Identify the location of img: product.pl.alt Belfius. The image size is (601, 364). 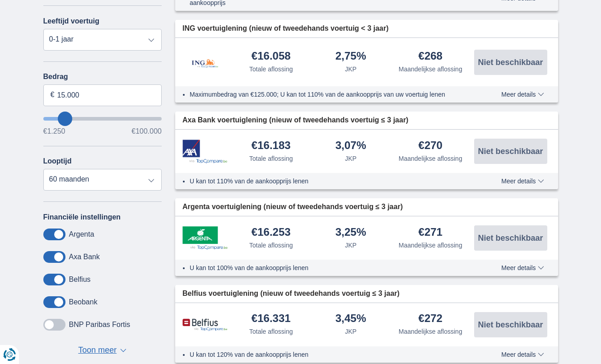
(205, 324).